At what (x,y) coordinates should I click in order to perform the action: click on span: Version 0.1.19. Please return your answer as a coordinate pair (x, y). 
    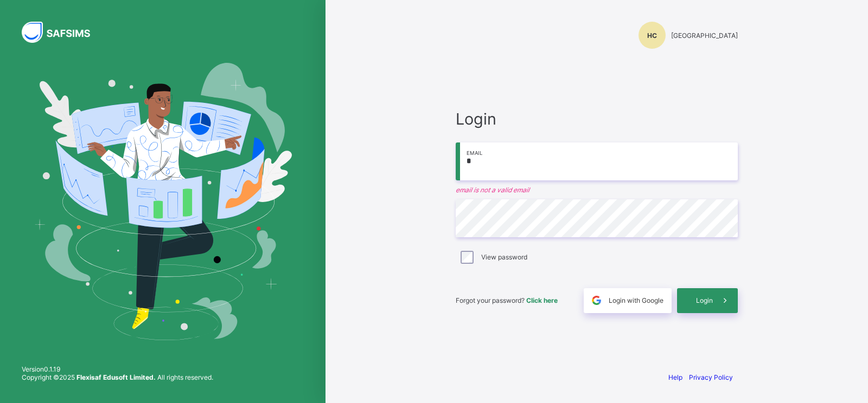
    Looking at the image, I should click on (117, 369).